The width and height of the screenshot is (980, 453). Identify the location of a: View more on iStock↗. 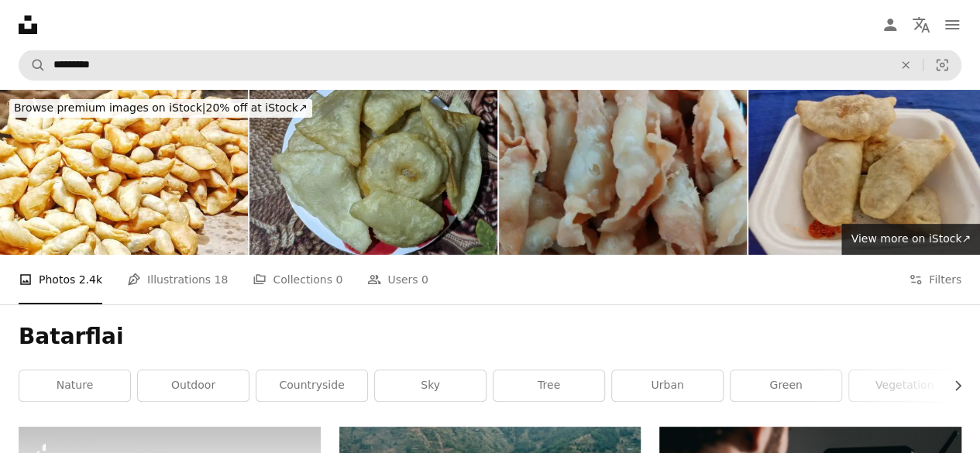
(910, 239).